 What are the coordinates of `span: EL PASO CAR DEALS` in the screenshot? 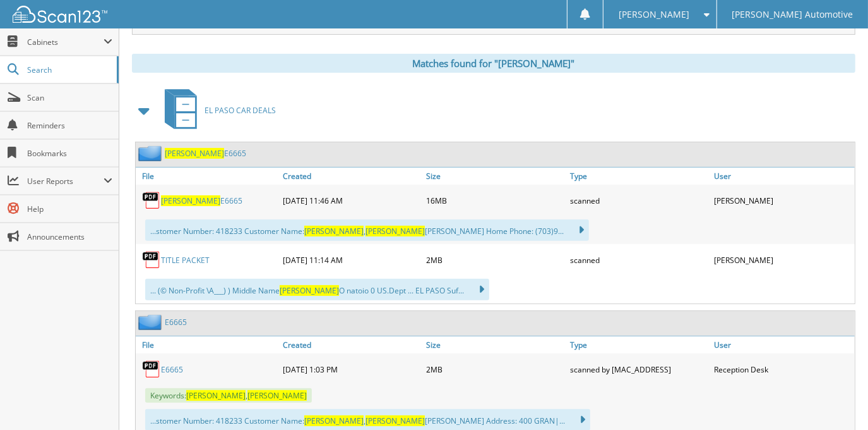 It's located at (240, 110).